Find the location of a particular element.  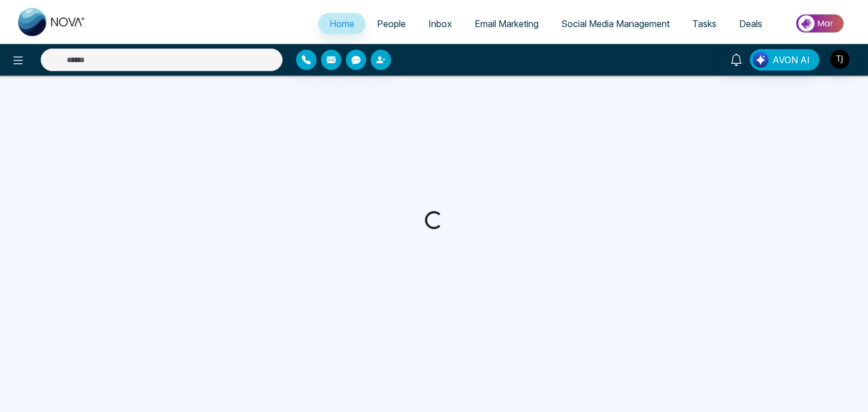

img: Nova CRM Logo is located at coordinates (52, 22).